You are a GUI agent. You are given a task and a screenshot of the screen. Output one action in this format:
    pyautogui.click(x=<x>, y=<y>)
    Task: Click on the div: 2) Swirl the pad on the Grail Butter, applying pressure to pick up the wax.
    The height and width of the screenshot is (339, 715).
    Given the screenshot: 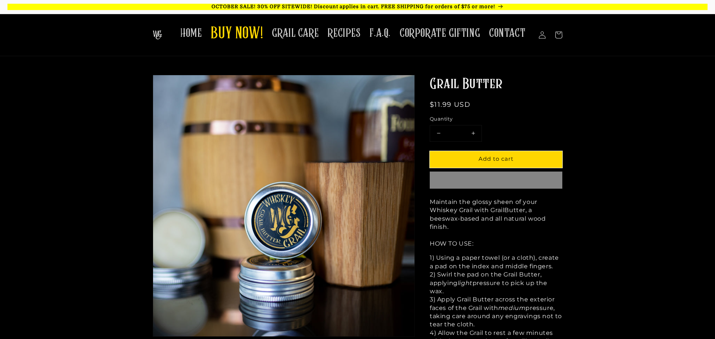 What is the action you would take?
    pyautogui.click(x=496, y=283)
    